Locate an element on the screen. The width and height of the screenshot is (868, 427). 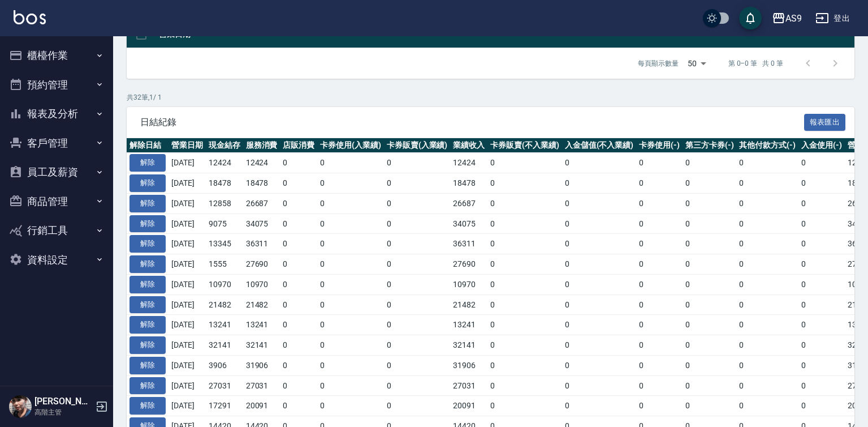
td: 9075 is located at coordinates (224, 224).